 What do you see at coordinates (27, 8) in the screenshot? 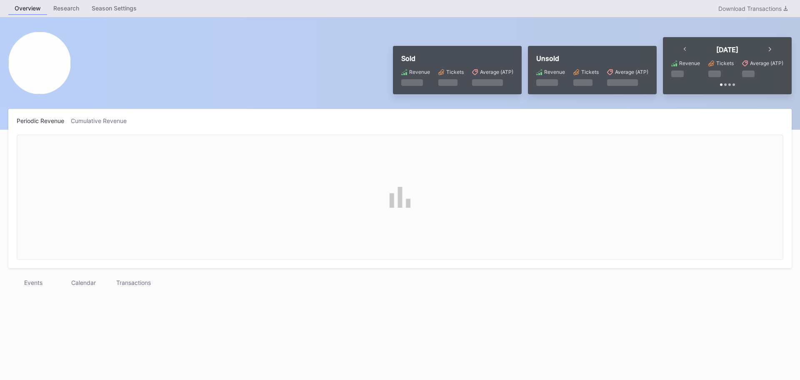
I see `a: Overview` at bounding box center [27, 8].